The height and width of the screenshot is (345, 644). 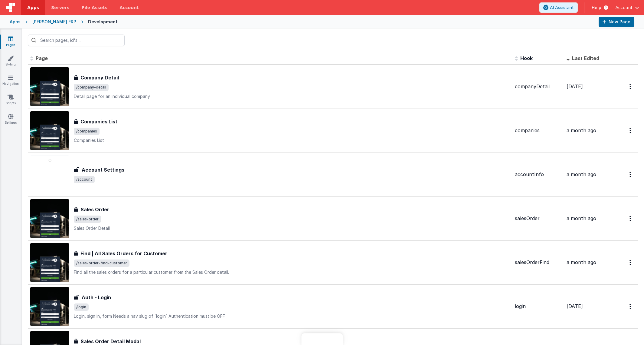 I want to click on span: Help, so click(x=597, y=8).